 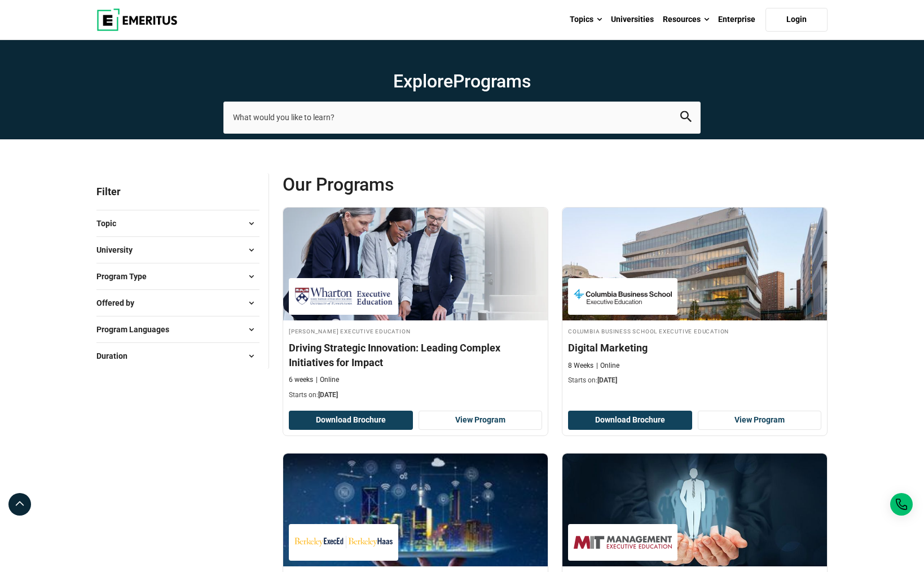 What do you see at coordinates (492, 81) in the screenshot?
I see `span: Programs` at bounding box center [492, 81].